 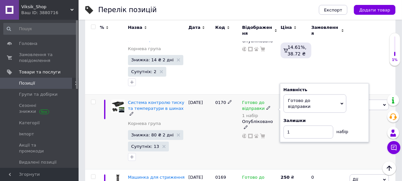 What do you see at coordinates (333, 10) in the screenshot?
I see `button: Експорт` at bounding box center [333, 10].